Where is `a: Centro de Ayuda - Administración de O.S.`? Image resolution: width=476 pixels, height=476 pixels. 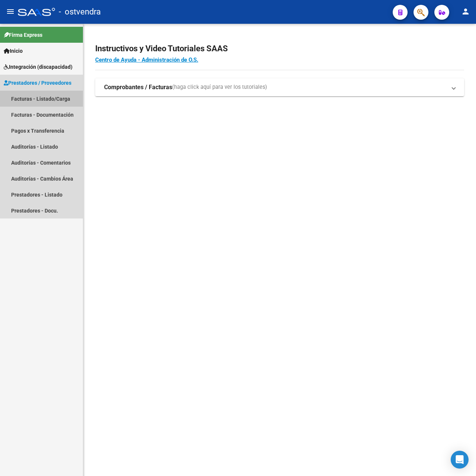 a: Centro de Ayuda - Administración de O.S. is located at coordinates (146, 60).